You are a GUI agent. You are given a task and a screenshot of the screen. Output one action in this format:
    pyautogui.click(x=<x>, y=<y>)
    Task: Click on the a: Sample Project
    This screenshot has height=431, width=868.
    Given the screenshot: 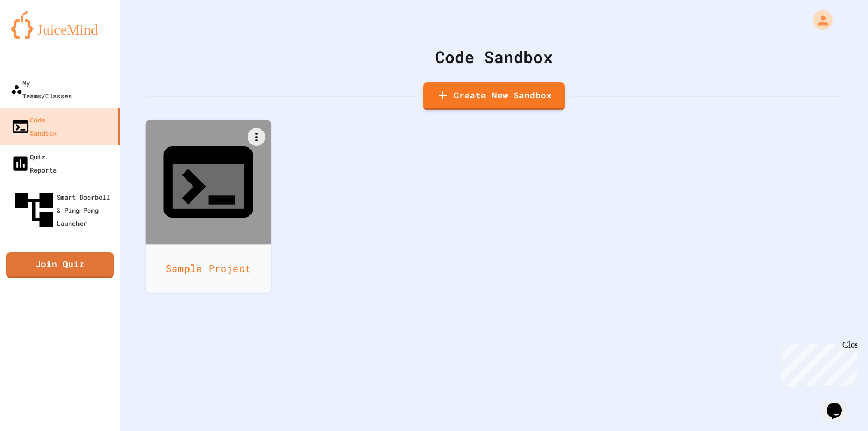 What is the action you would take?
    pyautogui.click(x=209, y=206)
    